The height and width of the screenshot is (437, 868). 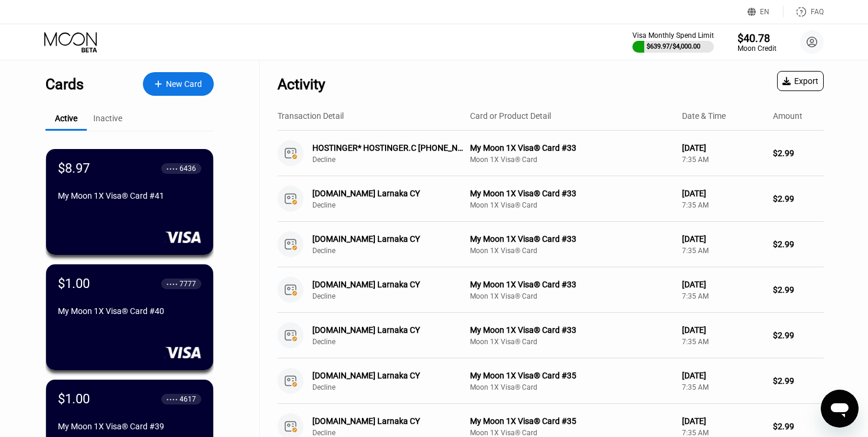 What do you see at coordinates (108, 118) in the screenshot?
I see `div: Inactive` at bounding box center [108, 118].